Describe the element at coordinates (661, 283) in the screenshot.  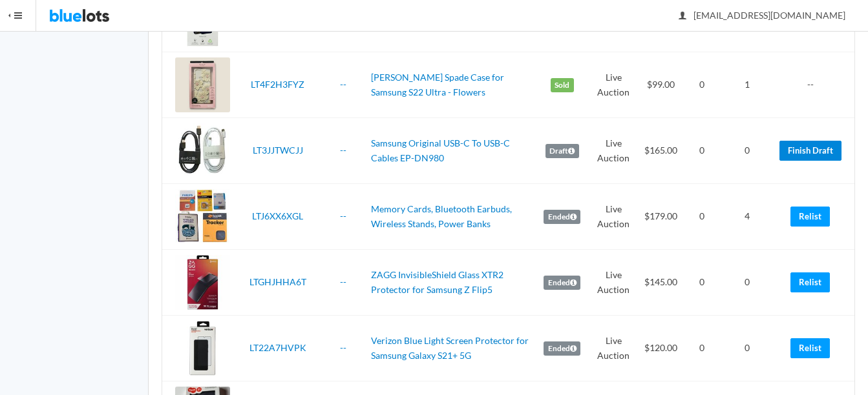
I see `td: $145.00` at that location.